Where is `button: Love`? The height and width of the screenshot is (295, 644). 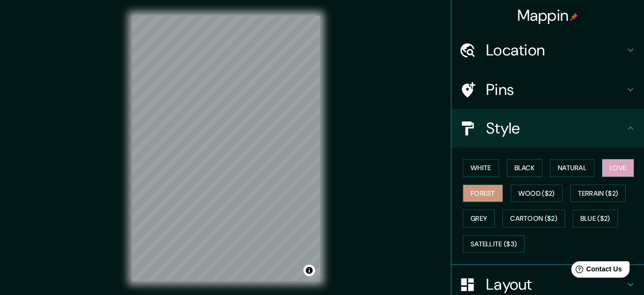 button: Love is located at coordinates (618, 168).